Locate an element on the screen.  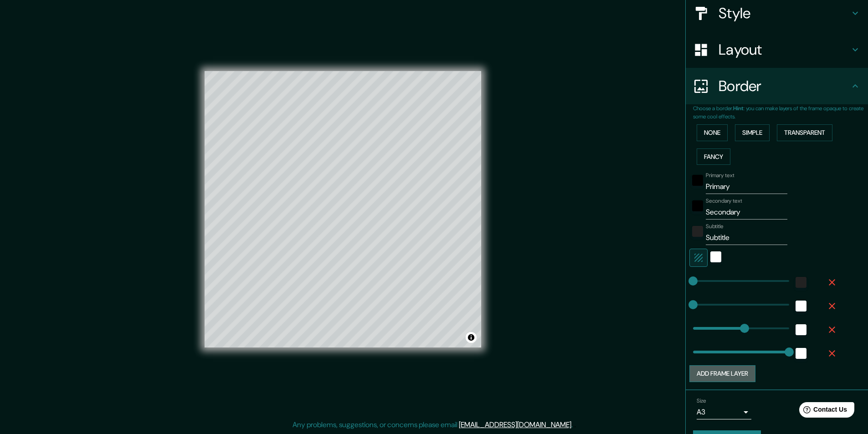
button: Toggle attribution is located at coordinates (472, 337).